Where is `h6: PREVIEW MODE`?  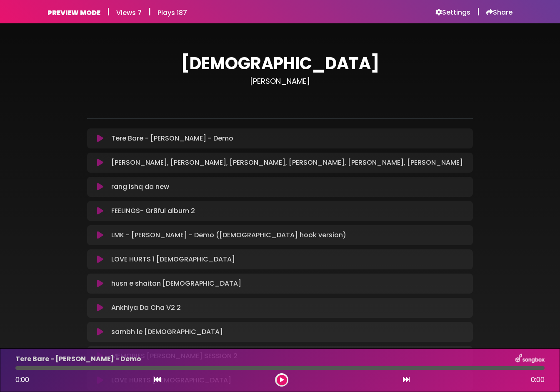
h6: PREVIEW MODE is located at coordinates (74, 13).